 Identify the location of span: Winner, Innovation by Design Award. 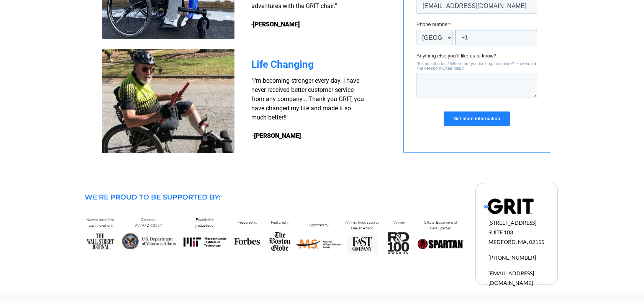
(362, 225).